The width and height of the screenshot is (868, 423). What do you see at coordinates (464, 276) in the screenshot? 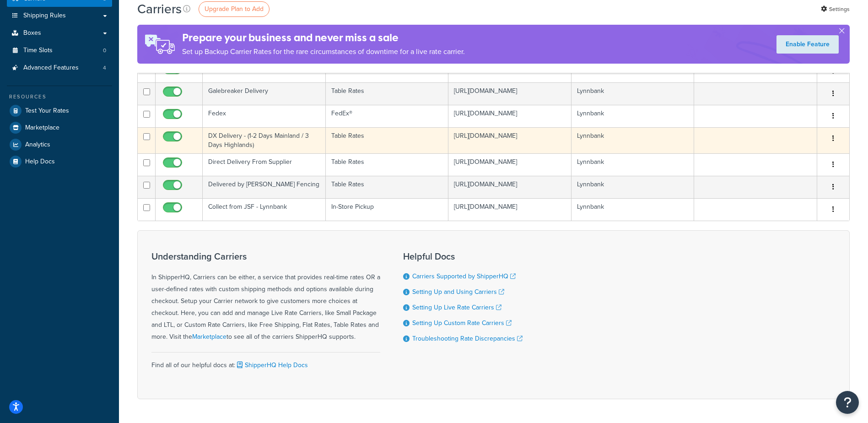
I see `a: Carriers Supported by ShipperHQ` at bounding box center [464, 276].